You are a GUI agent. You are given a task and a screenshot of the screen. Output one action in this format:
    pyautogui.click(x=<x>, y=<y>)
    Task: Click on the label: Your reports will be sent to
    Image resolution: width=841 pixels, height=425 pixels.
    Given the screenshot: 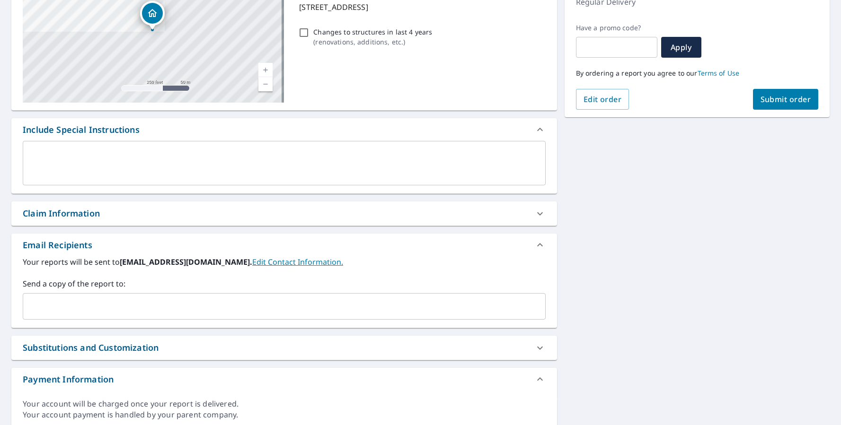 What is the action you would take?
    pyautogui.click(x=284, y=262)
    